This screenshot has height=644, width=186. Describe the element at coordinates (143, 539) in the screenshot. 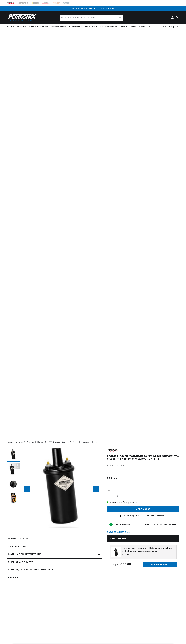

I see `h2: Similar Products` at that location.